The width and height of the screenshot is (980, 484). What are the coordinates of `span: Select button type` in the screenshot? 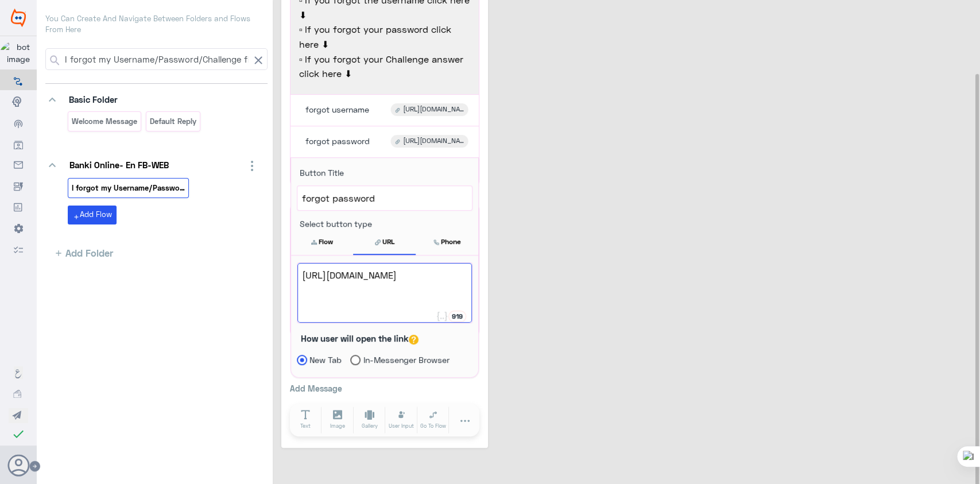 It's located at (331, 223).